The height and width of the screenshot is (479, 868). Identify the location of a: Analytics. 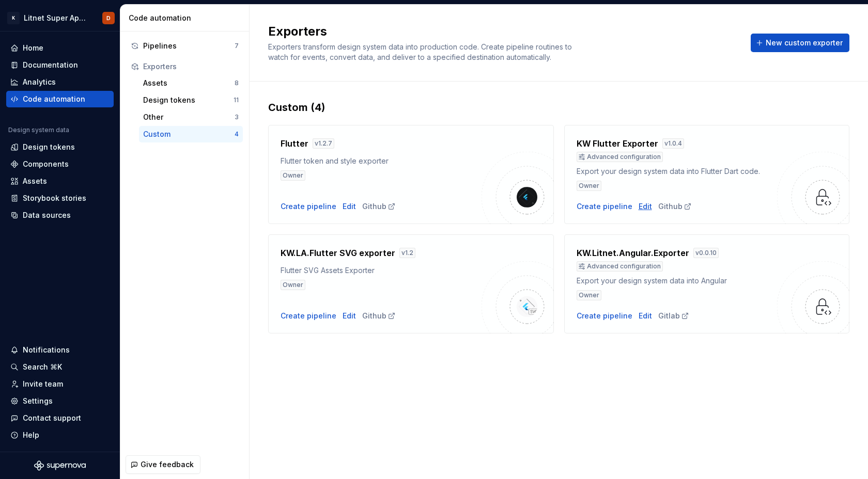
(60, 82).